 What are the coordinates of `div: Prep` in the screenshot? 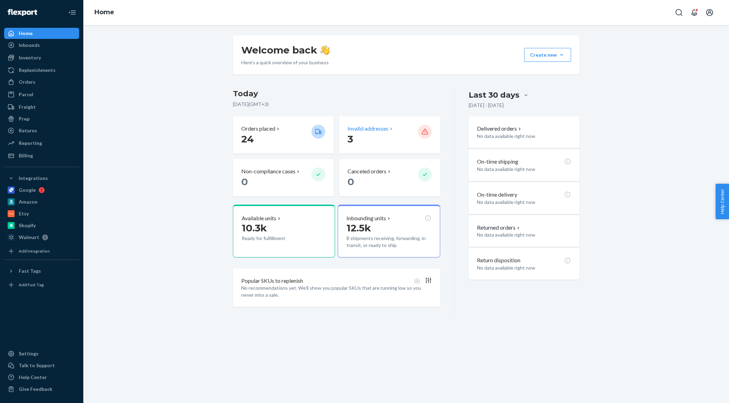 It's located at (24, 119).